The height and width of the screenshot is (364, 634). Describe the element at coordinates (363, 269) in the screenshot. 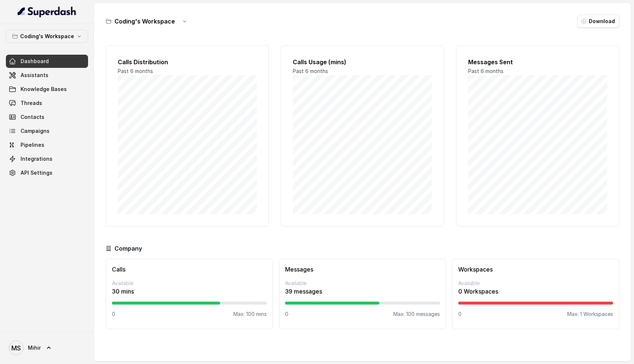

I see `h3: Messages` at that location.